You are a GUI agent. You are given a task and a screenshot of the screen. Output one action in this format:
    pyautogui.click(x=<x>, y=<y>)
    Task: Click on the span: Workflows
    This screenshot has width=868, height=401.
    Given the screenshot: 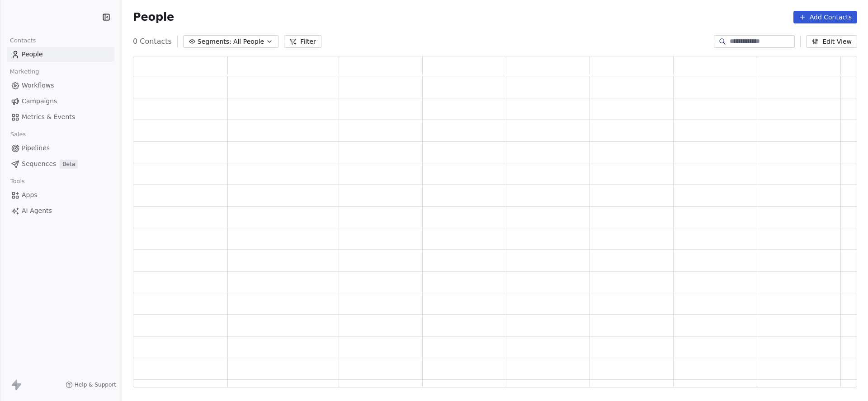 What is the action you would take?
    pyautogui.click(x=38, y=86)
    